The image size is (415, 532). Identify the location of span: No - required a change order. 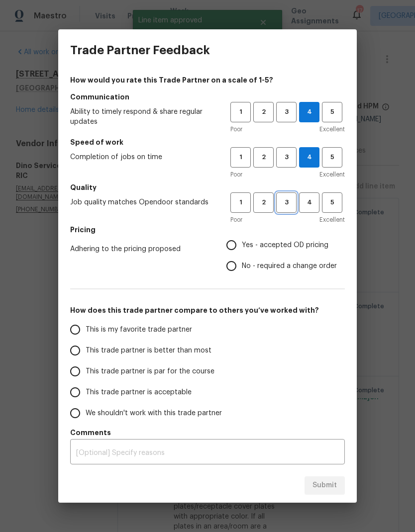
(289, 266).